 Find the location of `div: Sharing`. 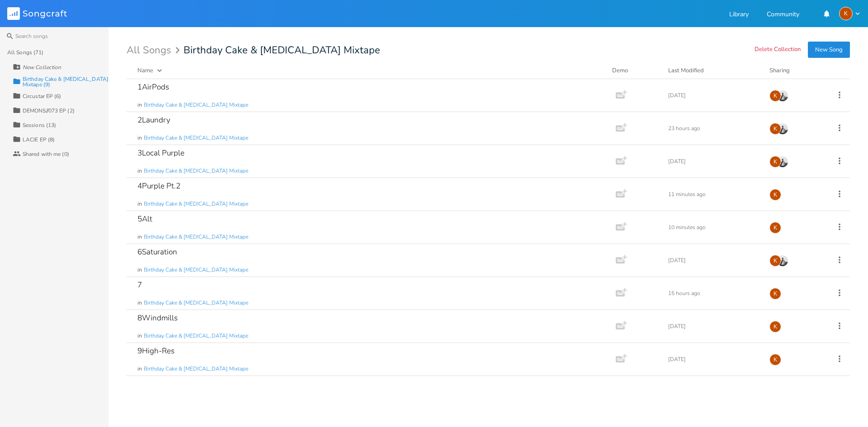

div: Sharing is located at coordinates (797, 71).